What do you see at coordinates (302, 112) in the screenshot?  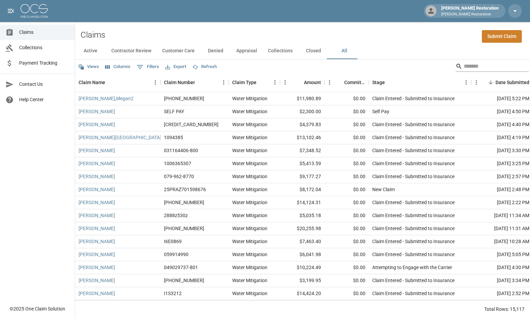 I see `div: $2,300.00` at bounding box center [302, 112].